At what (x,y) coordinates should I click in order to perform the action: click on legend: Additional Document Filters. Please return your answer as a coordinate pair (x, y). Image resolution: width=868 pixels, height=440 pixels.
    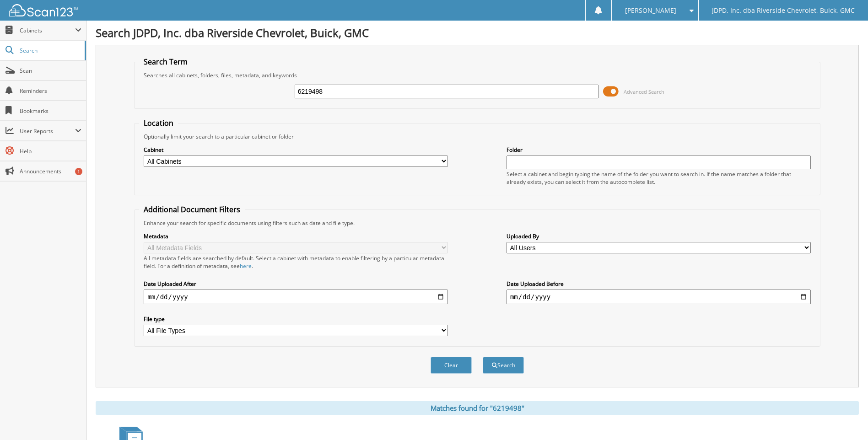
    Looking at the image, I should click on (191, 209).